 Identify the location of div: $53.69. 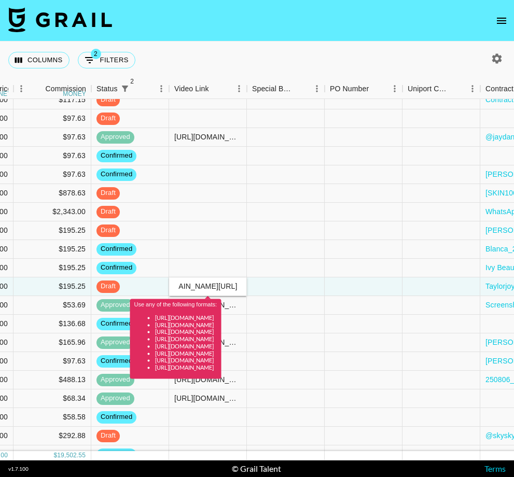
(52, 305).